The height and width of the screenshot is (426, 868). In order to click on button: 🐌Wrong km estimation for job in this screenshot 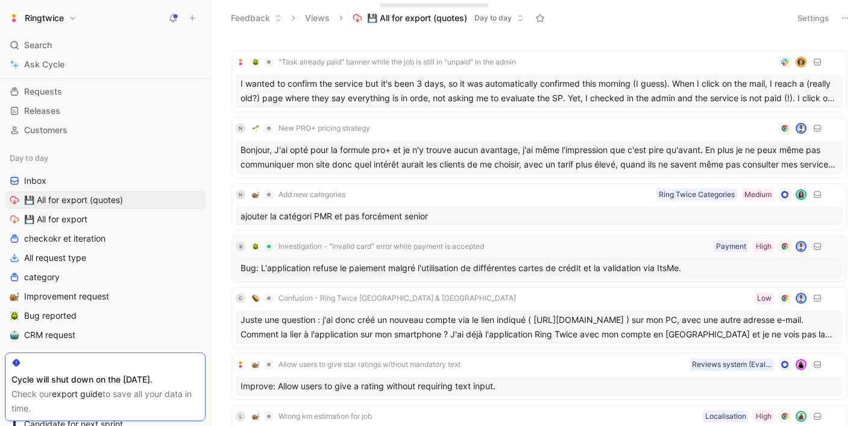, I will do `click(312, 416)`.